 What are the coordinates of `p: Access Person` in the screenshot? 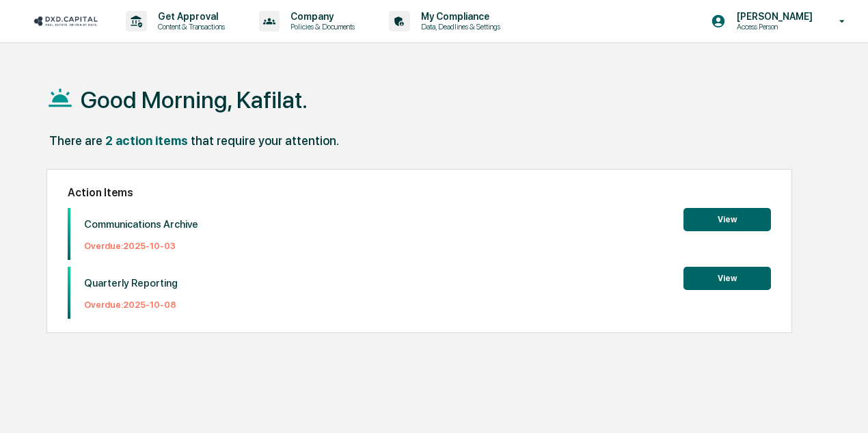 It's located at (772, 26).